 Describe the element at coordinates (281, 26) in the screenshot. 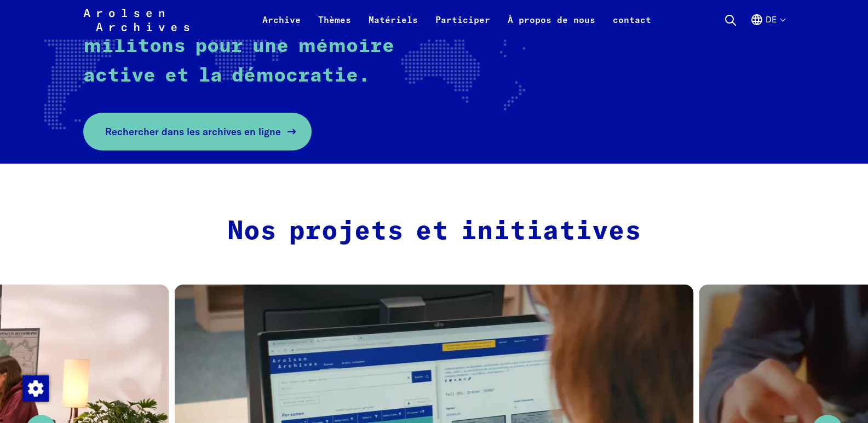

I see `a: Archive` at that location.